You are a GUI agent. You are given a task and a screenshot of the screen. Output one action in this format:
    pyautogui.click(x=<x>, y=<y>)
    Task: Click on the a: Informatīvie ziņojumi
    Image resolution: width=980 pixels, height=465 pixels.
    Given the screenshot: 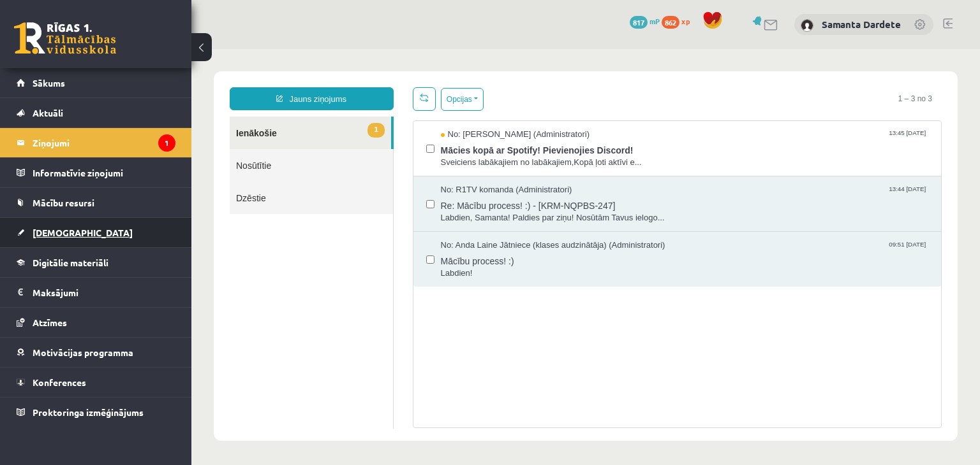 What is the action you would take?
    pyautogui.click(x=96, y=173)
    